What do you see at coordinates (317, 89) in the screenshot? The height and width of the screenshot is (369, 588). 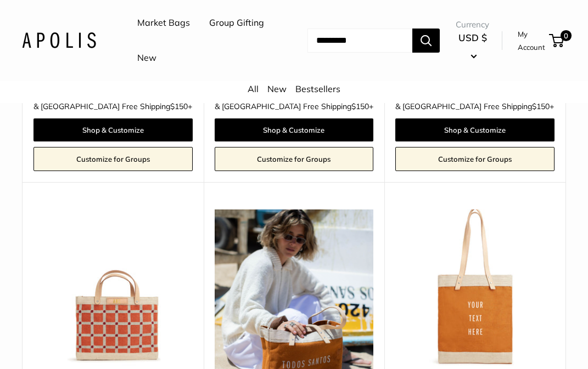 I see `a: Bestsellers` at bounding box center [317, 89].